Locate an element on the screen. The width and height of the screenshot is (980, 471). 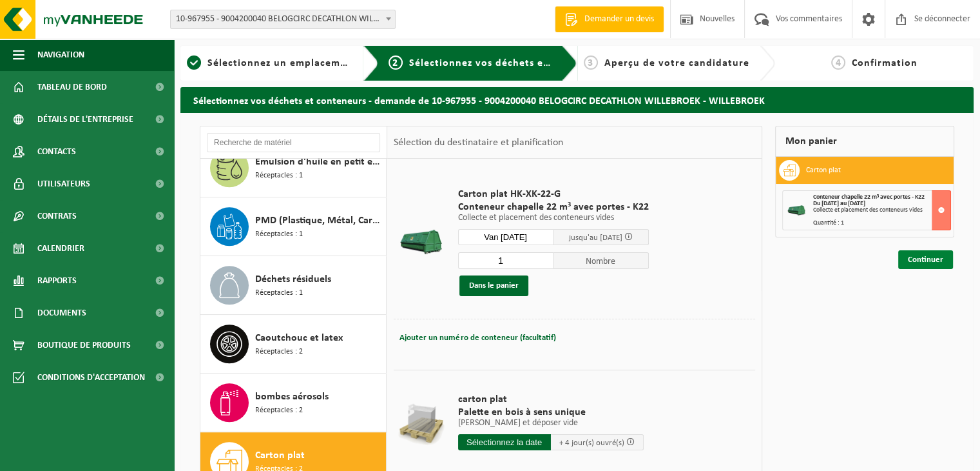
input: Recherche de matériel is located at coordinates (293, 142).